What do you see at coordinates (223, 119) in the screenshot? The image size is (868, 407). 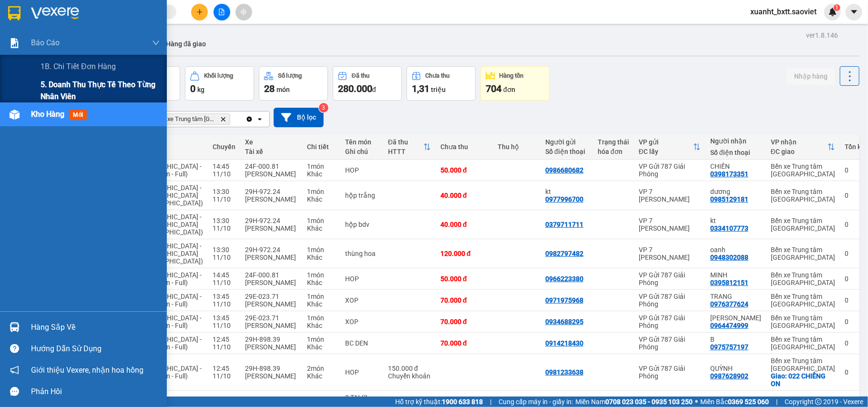 I see `svg: Delete` at bounding box center [223, 119].